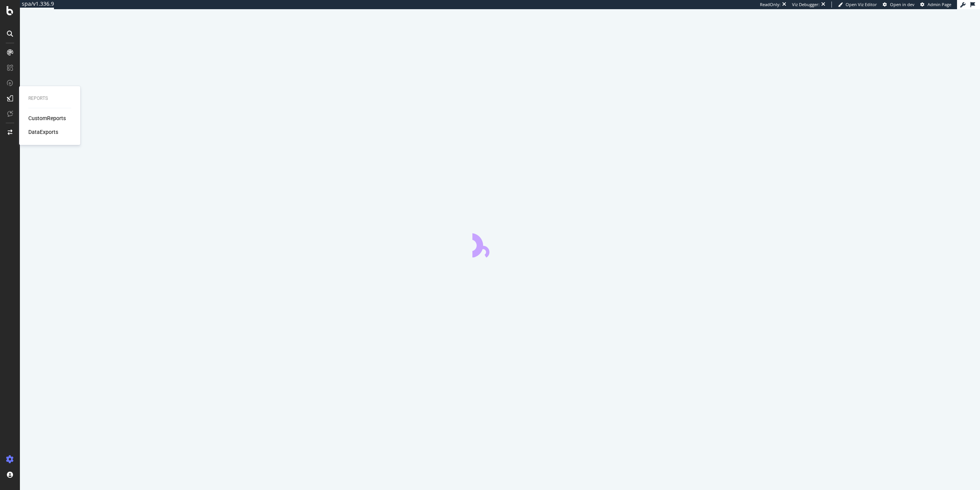 The height and width of the screenshot is (490, 980). I want to click on a: DataExports, so click(43, 132).